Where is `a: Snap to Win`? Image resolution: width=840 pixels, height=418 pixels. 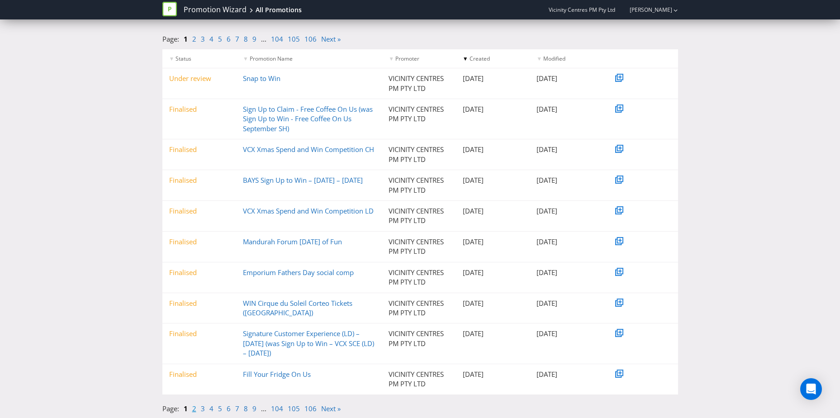 a: Snap to Win is located at coordinates (261, 78).